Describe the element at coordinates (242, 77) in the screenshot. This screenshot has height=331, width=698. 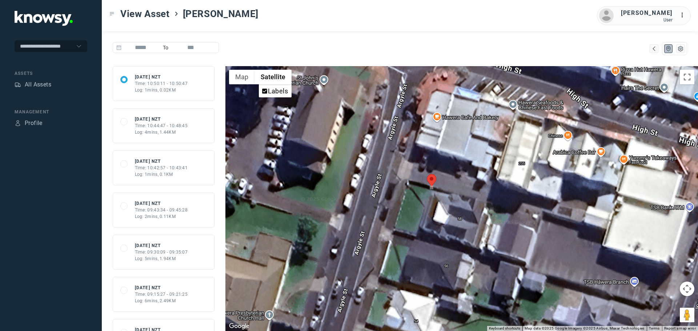
I see `button: Show street map` at that location.